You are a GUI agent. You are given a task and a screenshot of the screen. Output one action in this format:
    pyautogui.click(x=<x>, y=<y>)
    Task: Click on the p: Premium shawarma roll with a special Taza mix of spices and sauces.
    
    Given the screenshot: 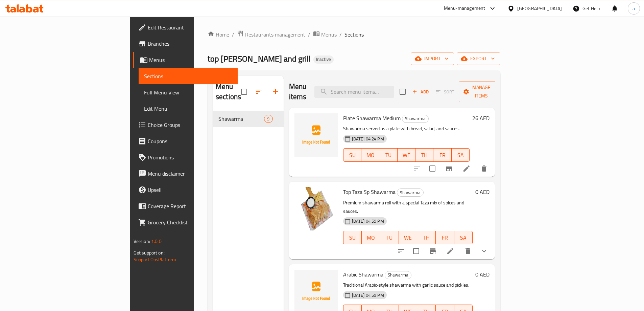 What is the action you would take?
    pyautogui.click(x=408, y=207)
    